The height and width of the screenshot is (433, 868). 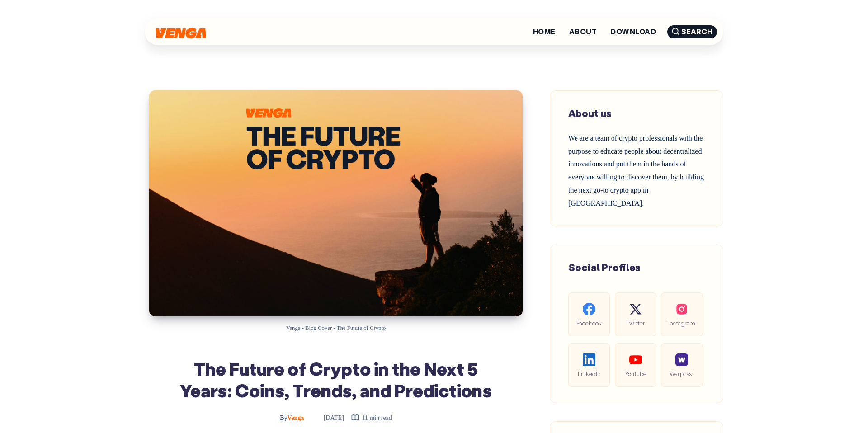 What do you see at coordinates (544, 31) in the screenshot?
I see `a: Home` at bounding box center [544, 31].